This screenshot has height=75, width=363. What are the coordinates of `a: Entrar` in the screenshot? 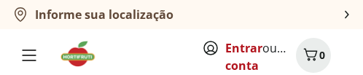 It's located at (244, 48).